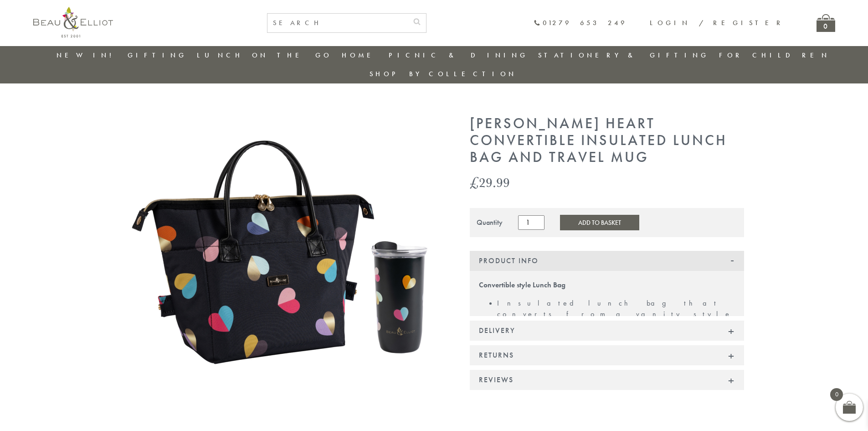 The image size is (868, 431). I want to click on strong: Convertible style Lunch Bag, so click(522, 284).